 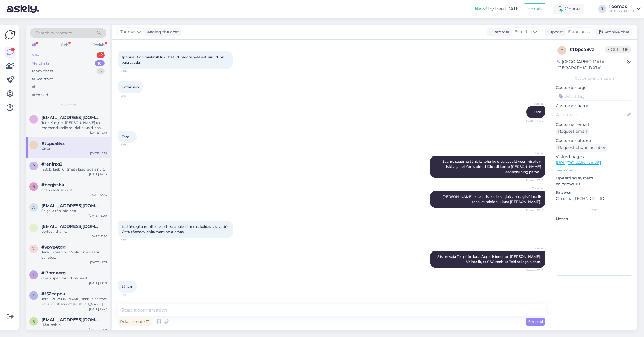 I want to click on div: Extra, so click(x=594, y=210).